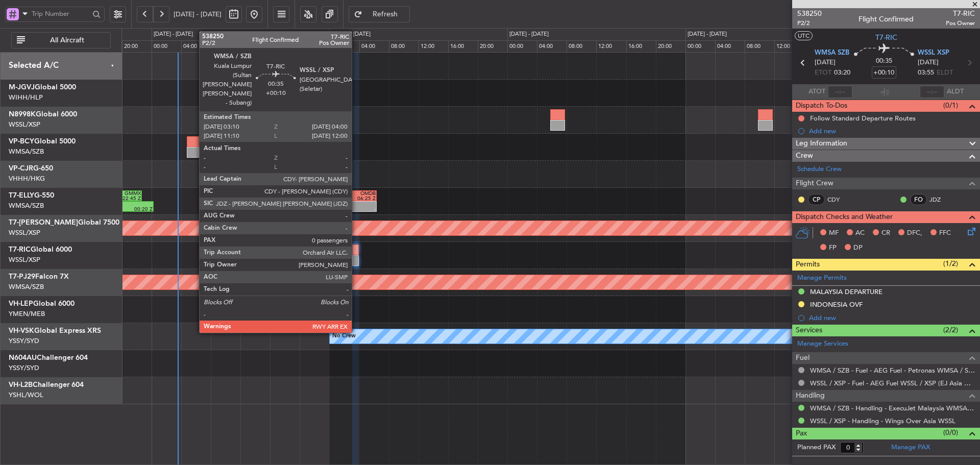 The height and width of the screenshot is (465, 980). What do you see at coordinates (39, 277) in the screenshot?
I see `a: T7-PJ29Falcon 7X` at bounding box center [39, 277].